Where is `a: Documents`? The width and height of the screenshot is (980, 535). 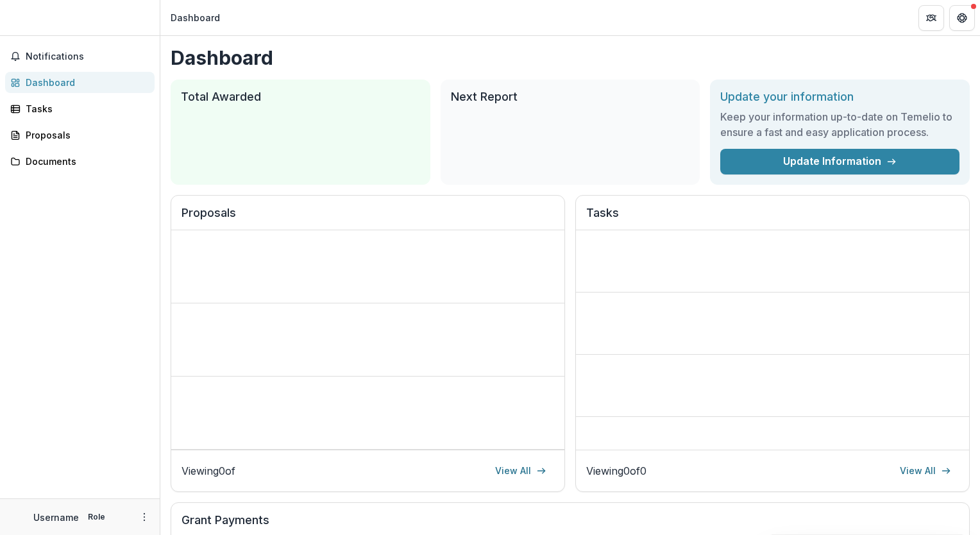
a: Documents is located at coordinates (79, 161).